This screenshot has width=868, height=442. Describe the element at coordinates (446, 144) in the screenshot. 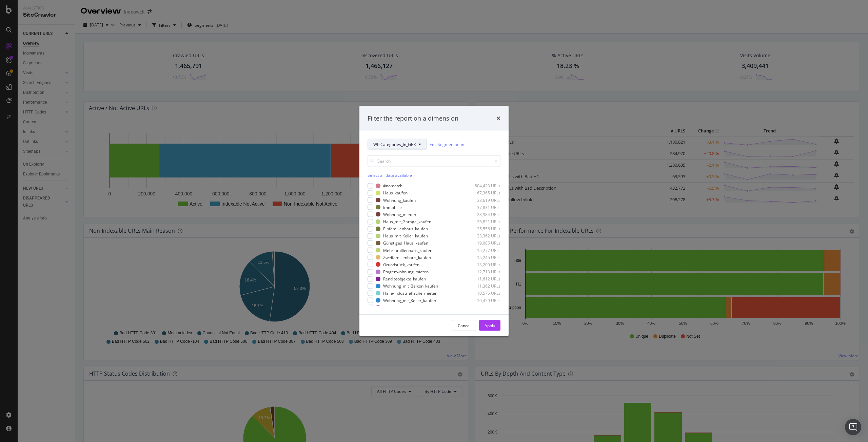

I see `a: Edit Segmentation` at that location.